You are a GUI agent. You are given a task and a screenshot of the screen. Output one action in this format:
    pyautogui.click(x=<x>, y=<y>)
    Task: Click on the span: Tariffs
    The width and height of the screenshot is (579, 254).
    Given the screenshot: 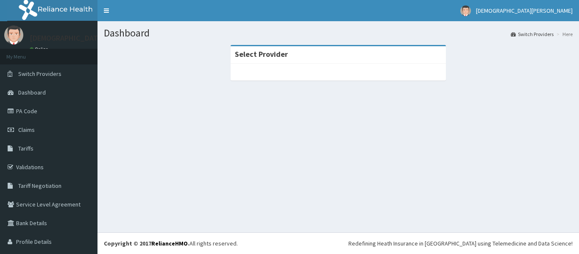 What is the action you would take?
    pyautogui.click(x=26, y=148)
    